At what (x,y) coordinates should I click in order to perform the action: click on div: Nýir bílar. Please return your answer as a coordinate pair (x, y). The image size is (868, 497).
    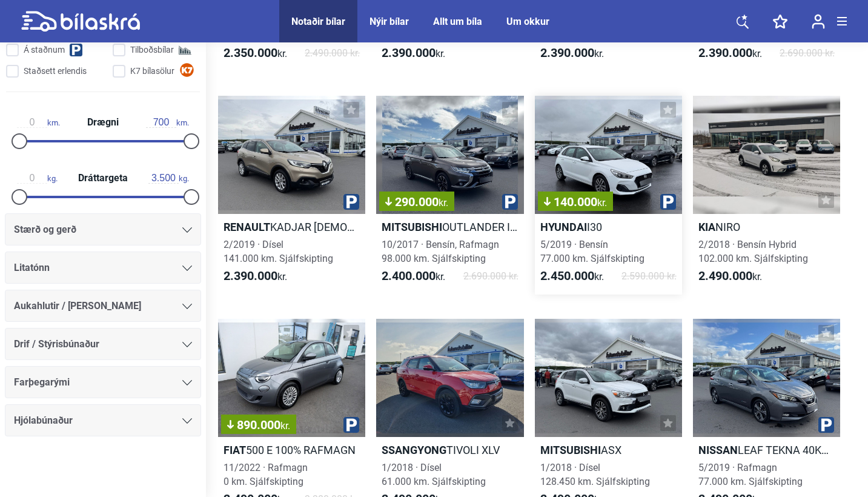
    Looking at the image, I should click on (389, 21).